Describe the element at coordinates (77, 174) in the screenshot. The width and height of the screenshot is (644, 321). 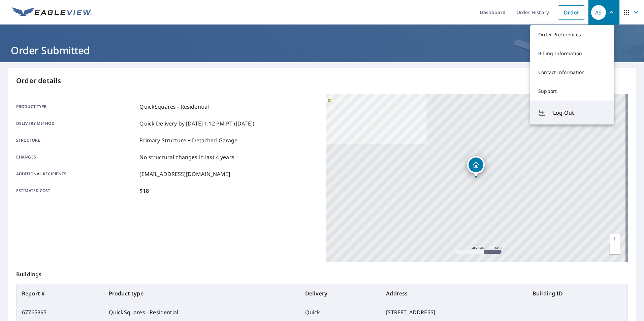
I see `p: Additional recipients` at that location.